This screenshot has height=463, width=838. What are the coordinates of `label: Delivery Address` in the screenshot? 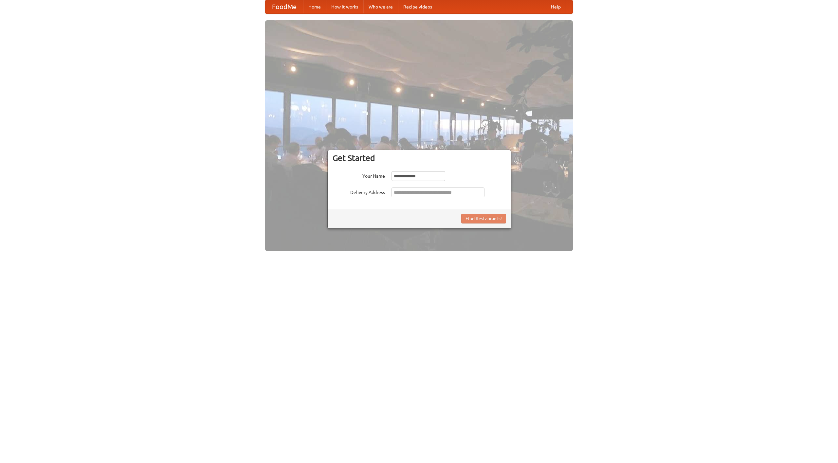 It's located at (359, 191).